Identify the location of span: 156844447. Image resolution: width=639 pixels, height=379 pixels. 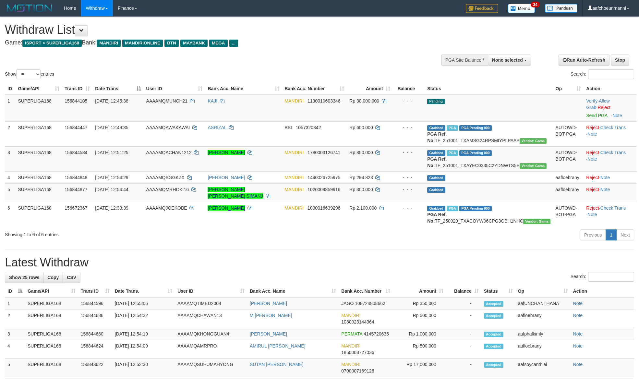
(76, 127).